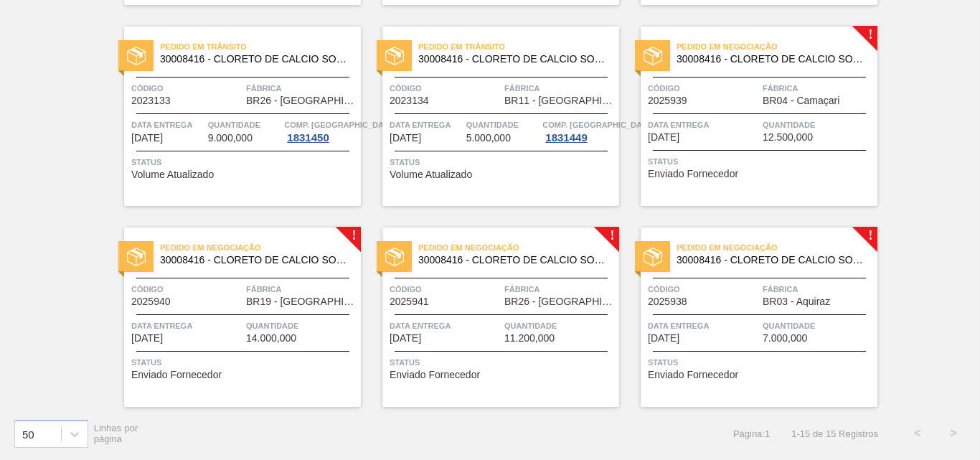  Describe the element at coordinates (560, 101) in the screenshot. I see `span: BR11 - São Luís` at that location.